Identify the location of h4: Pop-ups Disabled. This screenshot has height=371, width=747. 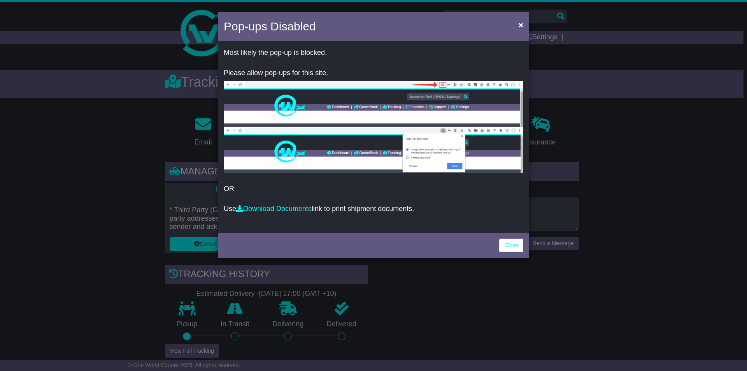
(270, 26).